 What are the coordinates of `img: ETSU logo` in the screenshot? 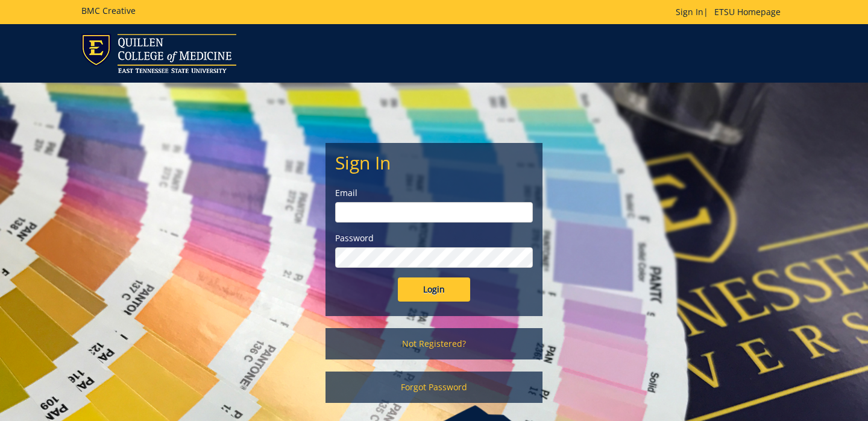 It's located at (159, 53).